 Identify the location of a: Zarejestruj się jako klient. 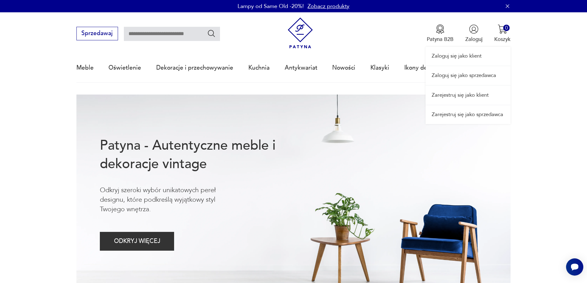
(468, 95).